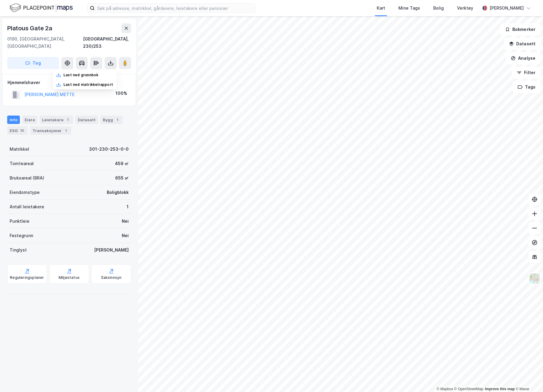 The width and height of the screenshot is (543, 392). I want to click on div: Kontrollprogram for chat, so click(528, 378).